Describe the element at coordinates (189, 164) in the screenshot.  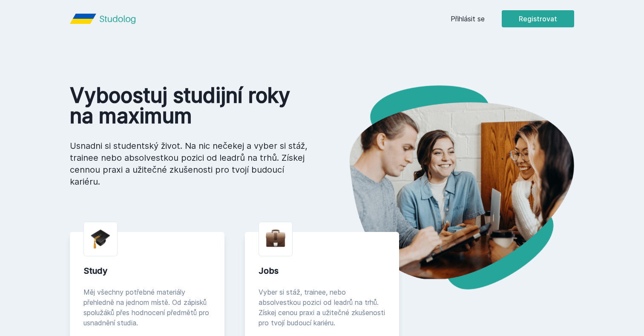
I see `p: Usnadni si studentský život. Na nic nečekej a vyber si stáž, trainee nebo absolvestkou pozici od ...` at that location.